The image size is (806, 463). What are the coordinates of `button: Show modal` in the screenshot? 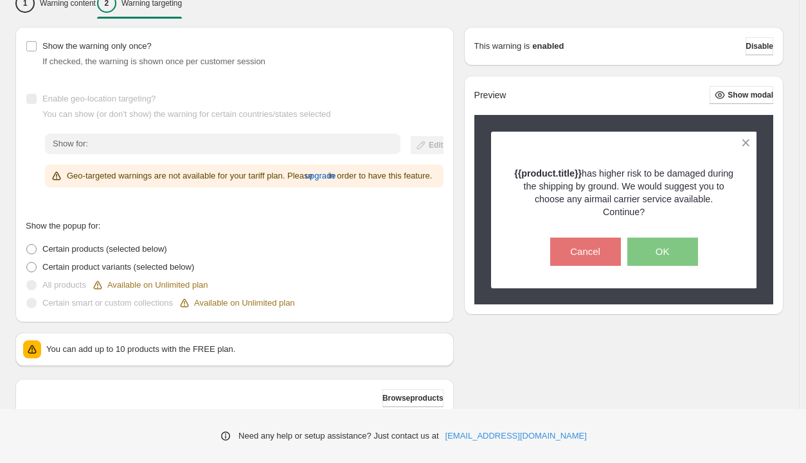 It's located at (741, 95).